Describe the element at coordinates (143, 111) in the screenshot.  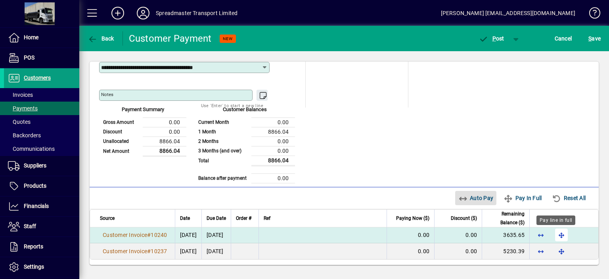
I see `div: Payment Summary` at that location.